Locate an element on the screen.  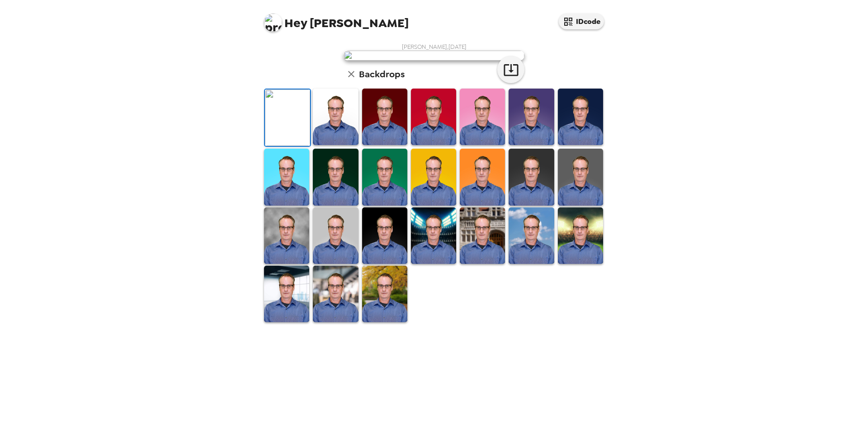
img: Original is located at coordinates (288, 117).